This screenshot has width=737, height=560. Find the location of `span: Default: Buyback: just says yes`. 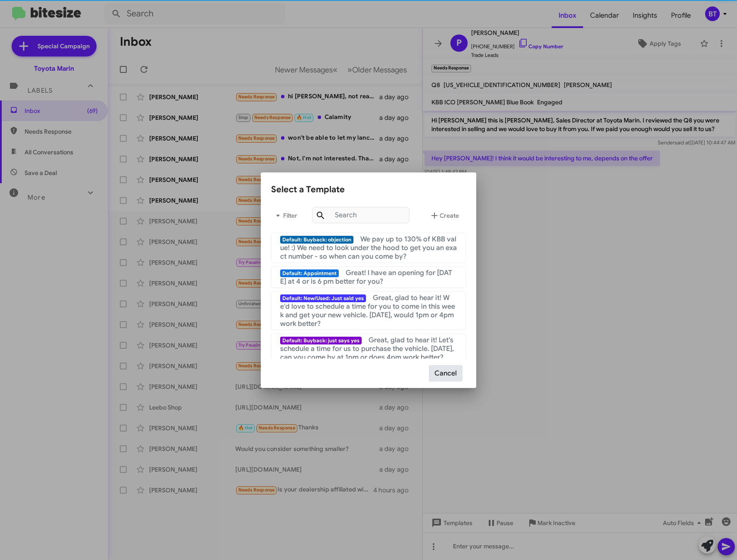

span: Default: Buyback: just says yes is located at coordinates (320, 341).